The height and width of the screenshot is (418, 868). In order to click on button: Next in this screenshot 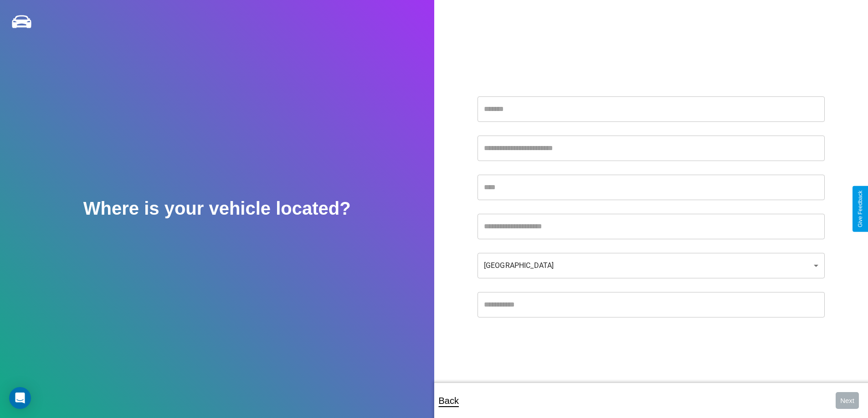, I will do `click(847, 401)`.